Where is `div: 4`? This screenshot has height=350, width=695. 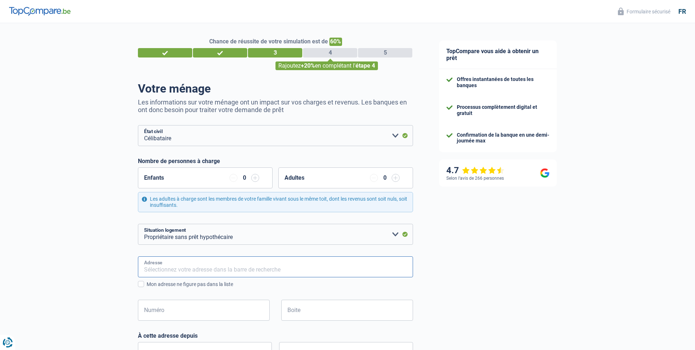
div: 4 is located at coordinates (330, 53).